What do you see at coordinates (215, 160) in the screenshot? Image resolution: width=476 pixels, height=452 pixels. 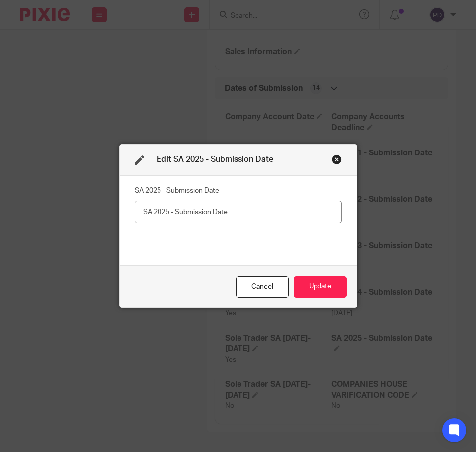 I see `span: Edit SA 2025 - Submission Date` at bounding box center [215, 160].